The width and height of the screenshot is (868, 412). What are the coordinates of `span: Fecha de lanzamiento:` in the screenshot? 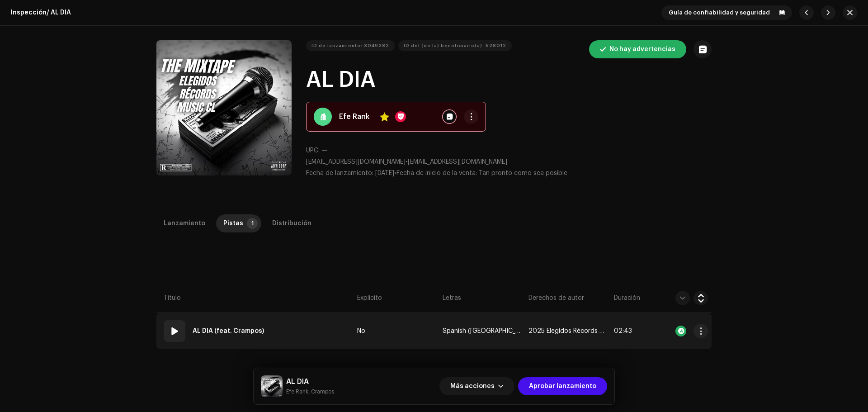 It's located at (339, 173).